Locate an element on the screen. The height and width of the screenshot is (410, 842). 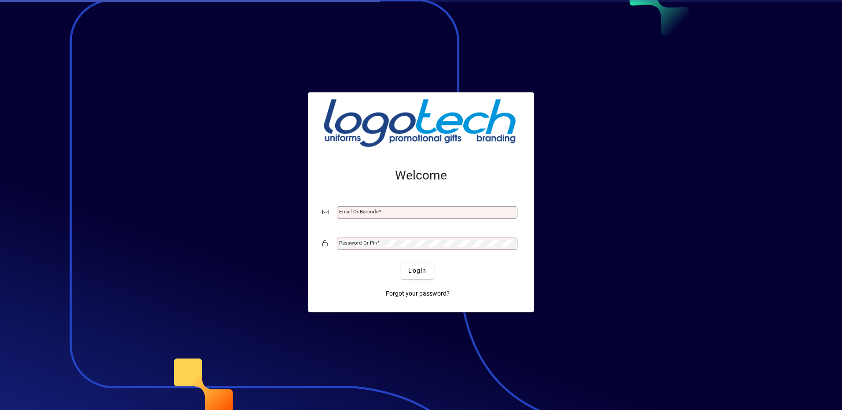
button: Login is located at coordinates (417, 271).